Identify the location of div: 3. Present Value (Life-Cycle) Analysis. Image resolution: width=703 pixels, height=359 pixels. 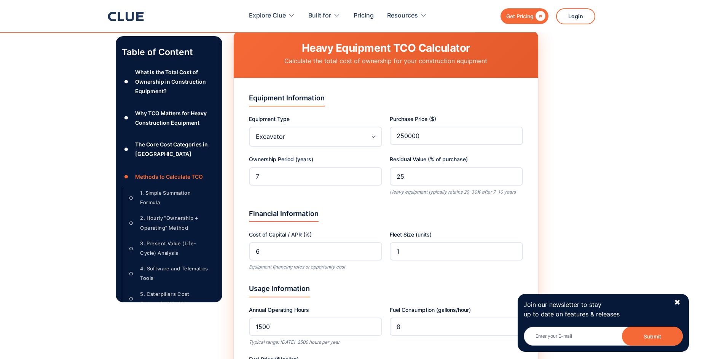
(175, 249).